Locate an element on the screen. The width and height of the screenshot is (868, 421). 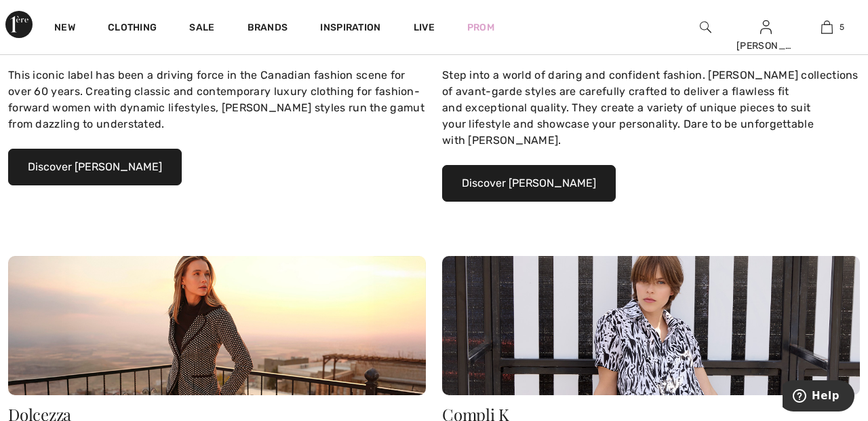
a: Clothing is located at coordinates (132, 28).